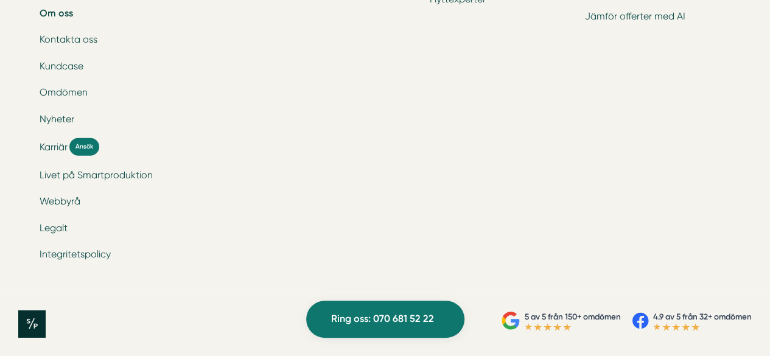 Image resolution: width=770 pixels, height=356 pixels. I want to click on a: Integritetspolicy, so click(75, 254).